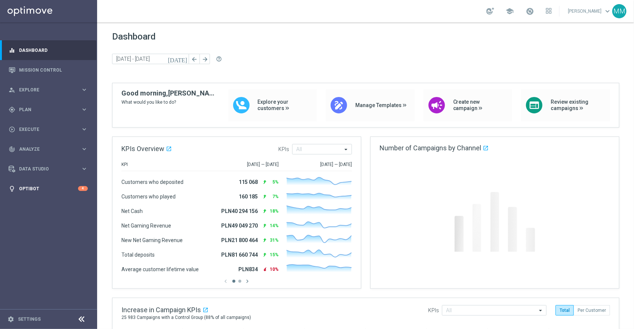 This screenshot has width=634, height=329. Describe the element at coordinates (48, 110) in the screenshot. I see `div: gps_fixed Plan keyboard_arrow_right` at that location.